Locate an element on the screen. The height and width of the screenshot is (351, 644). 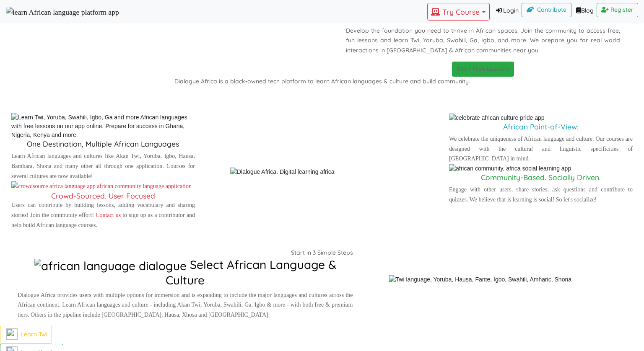
p: Start Free Lessons is located at coordinates (483, 69).